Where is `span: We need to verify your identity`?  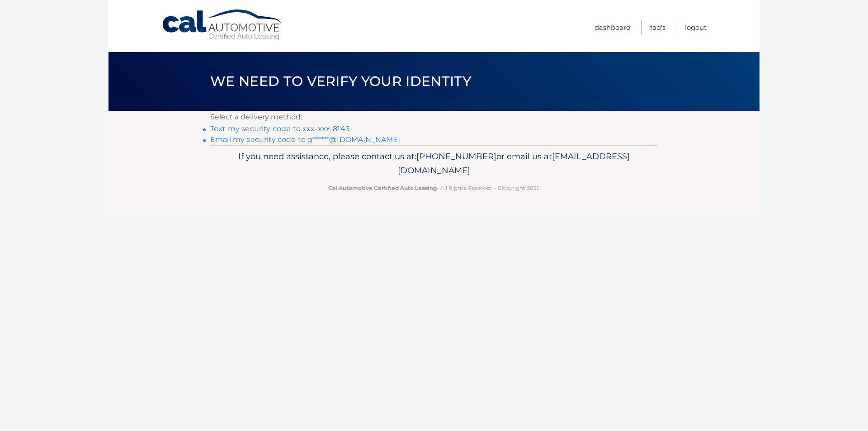 span: We need to verify your identity is located at coordinates (340, 81).